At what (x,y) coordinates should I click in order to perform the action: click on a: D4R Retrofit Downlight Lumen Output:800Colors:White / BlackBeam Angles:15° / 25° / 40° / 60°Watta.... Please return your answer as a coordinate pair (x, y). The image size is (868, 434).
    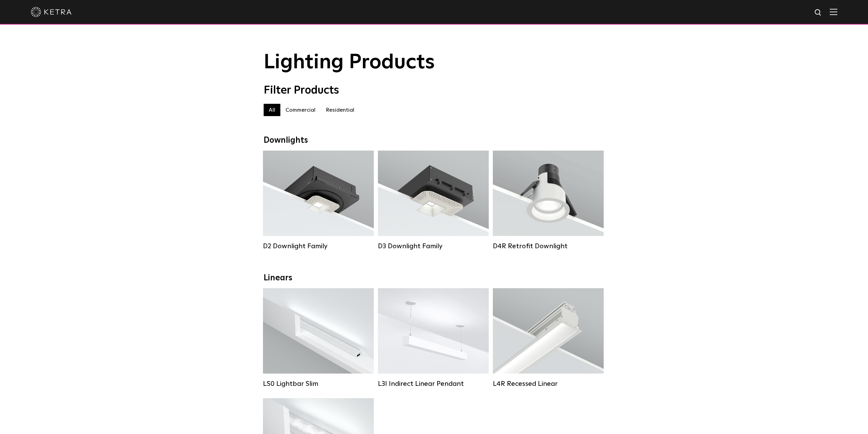
    Looking at the image, I should click on (548, 200).